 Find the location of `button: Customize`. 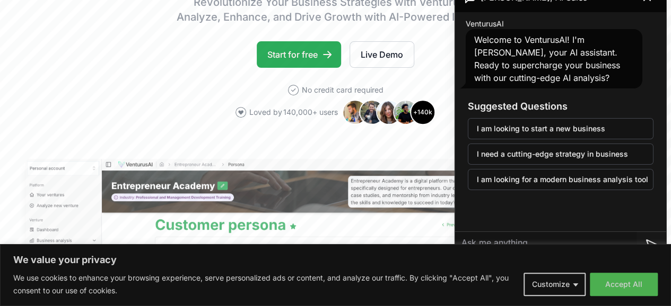

button: Customize is located at coordinates (554, 285).